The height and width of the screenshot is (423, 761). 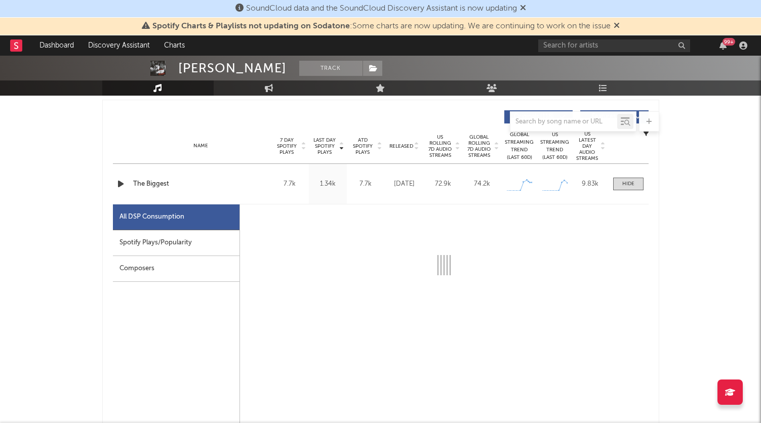 I want to click on div: 1.34k, so click(x=328, y=184).